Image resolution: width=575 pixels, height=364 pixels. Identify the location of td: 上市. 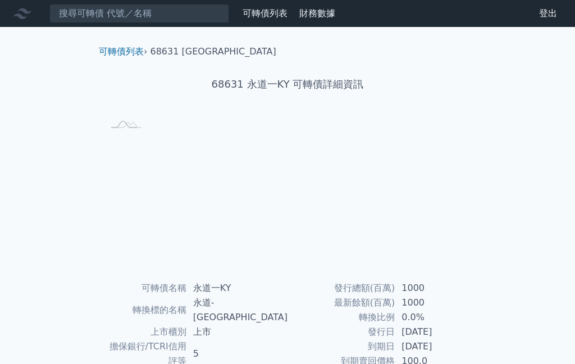
(237, 332).